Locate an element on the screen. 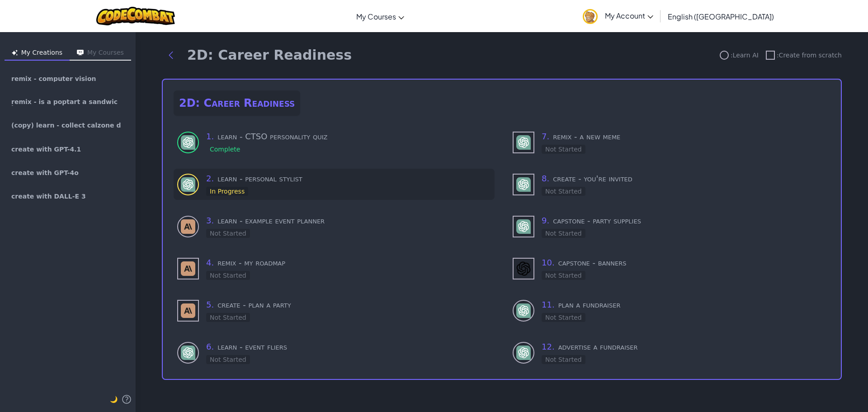 Image resolution: width=868 pixels, height=412 pixels. a: create with GPT-4o is located at coordinates (68, 173).